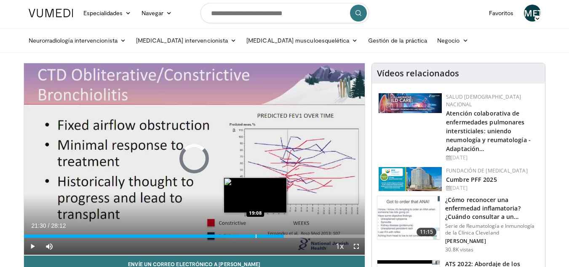 Image resolution: width=569 pixels, height=267 pixels. Describe the element at coordinates (398, 40) in the screenshot. I see `font: Gestión de la práctica` at that location.